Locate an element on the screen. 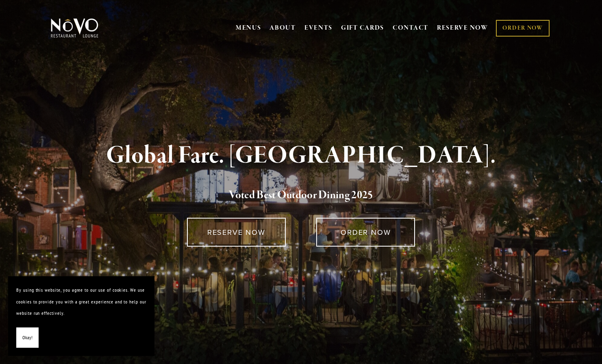  a: Voted Best Outdoor Dining 202 is located at coordinates (298, 196).